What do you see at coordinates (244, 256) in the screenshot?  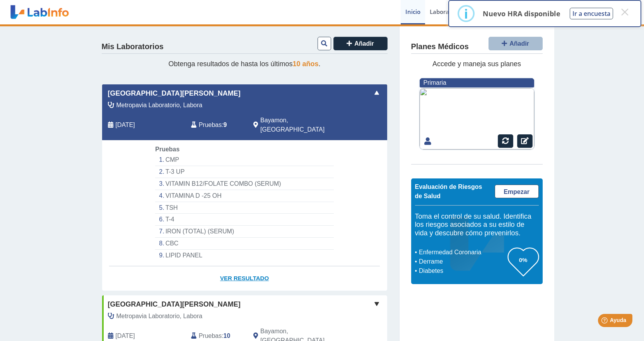 I see `li: LIPID PANEL` at bounding box center [244, 256].